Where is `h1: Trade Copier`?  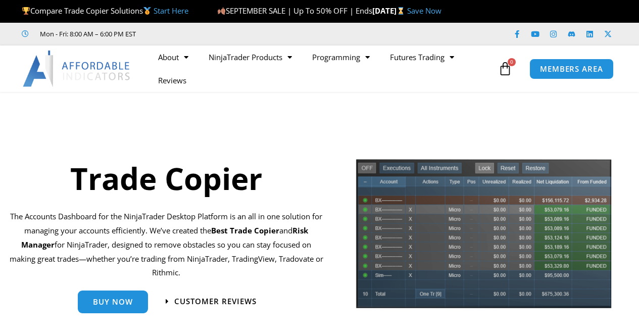 h1: Trade Copier is located at coordinates (166, 178).